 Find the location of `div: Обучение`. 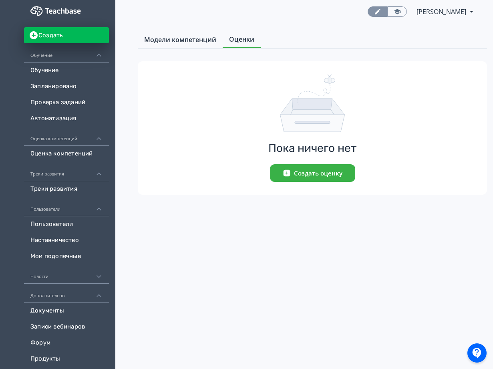

div: Обучение is located at coordinates (67, 53).